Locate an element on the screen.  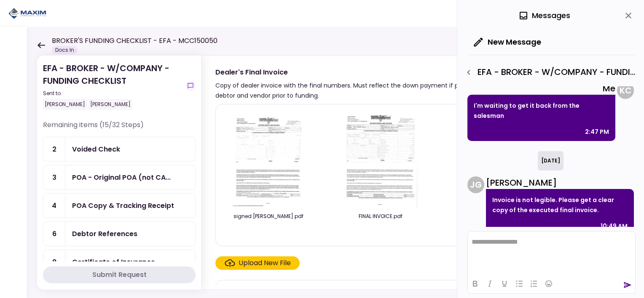
a: 2Voided Check is located at coordinates (119, 149).